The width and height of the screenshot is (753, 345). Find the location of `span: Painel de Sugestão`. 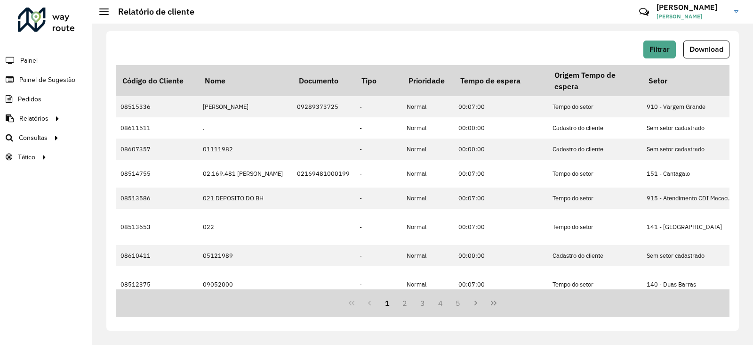

span: Painel de Sugestão is located at coordinates (47, 80).